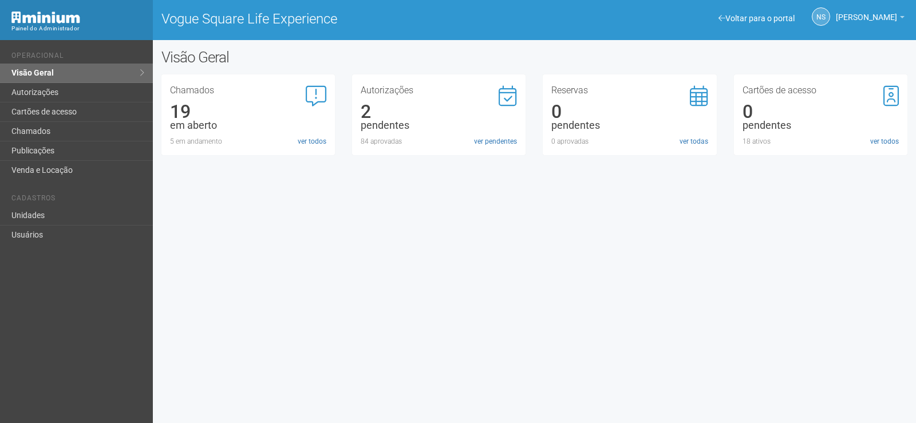  I want to click on div: Painel do Administrador, so click(78, 29).